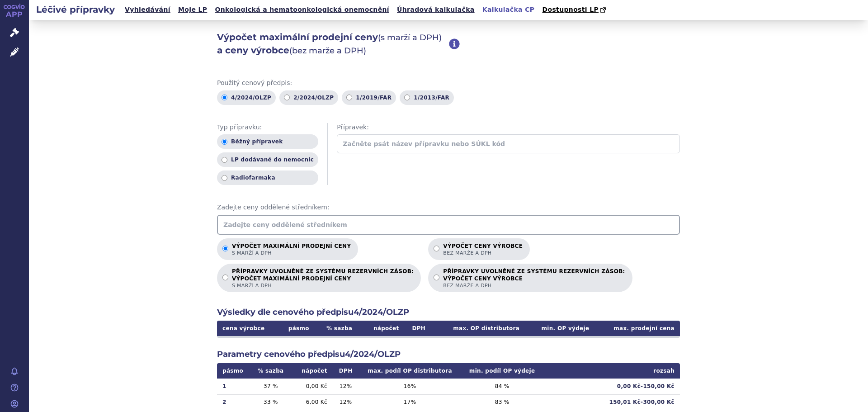 The image size is (868, 412). What do you see at coordinates (76, 9) in the screenshot?
I see `h2: Léčivé přípravky` at bounding box center [76, 9].